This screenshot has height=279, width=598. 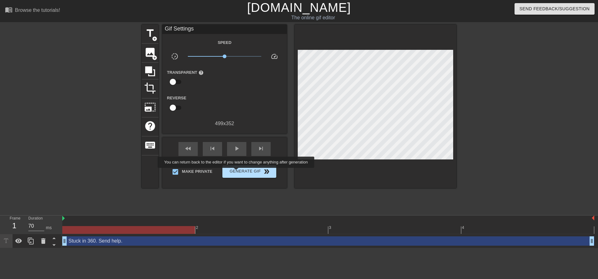 I want to click on span: photo_size_select_large, so click(x=150, y=107).